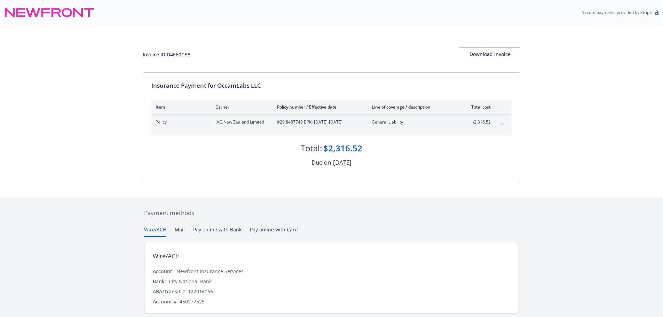 The image size is (663, 317). What do you see at coordinates (217, 231) in the screenshot?
I see `button: Pay online with Bank` at bounding box center [217, 231].